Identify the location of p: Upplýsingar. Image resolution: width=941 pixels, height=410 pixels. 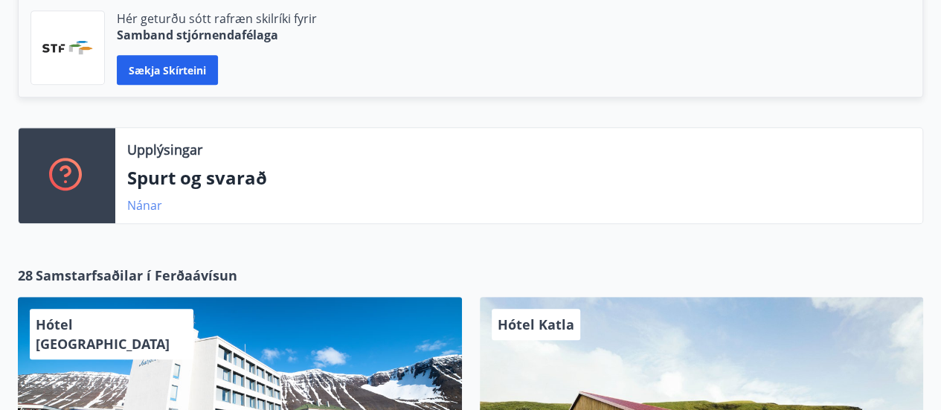
(164, 149).